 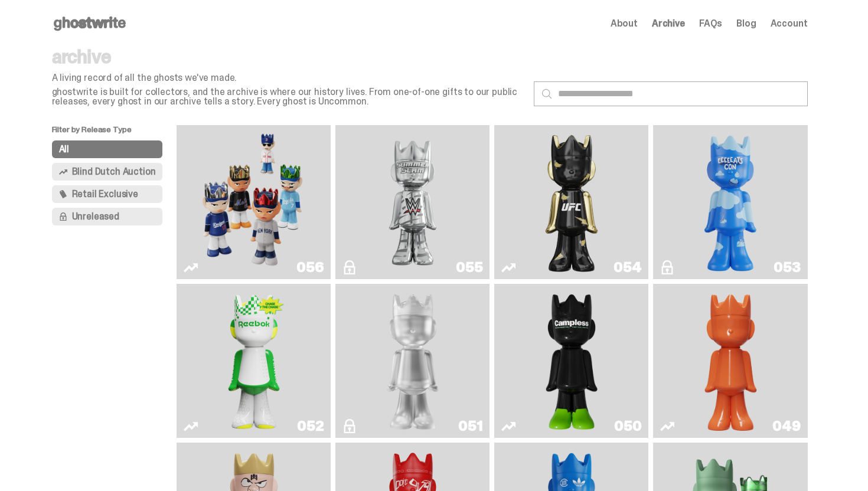 What do you see at coordinates (288, 56) in the screenshot?
I see `p: archive` at bounding box center [288, 56].